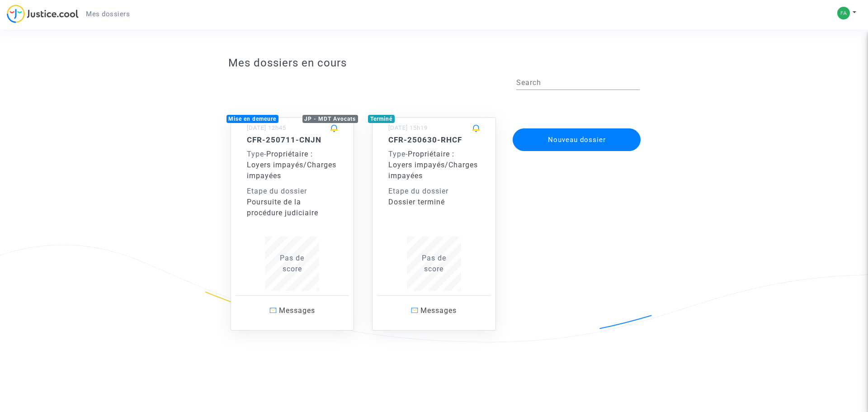  I want to click on a: Mes dossiers, so click(108, 14).